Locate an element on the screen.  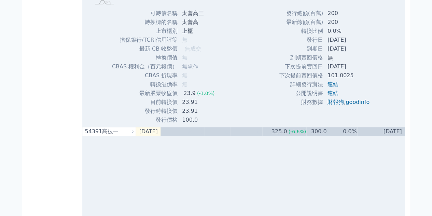
td: 下次提前賣回日 is located at coordinates (301, 67).